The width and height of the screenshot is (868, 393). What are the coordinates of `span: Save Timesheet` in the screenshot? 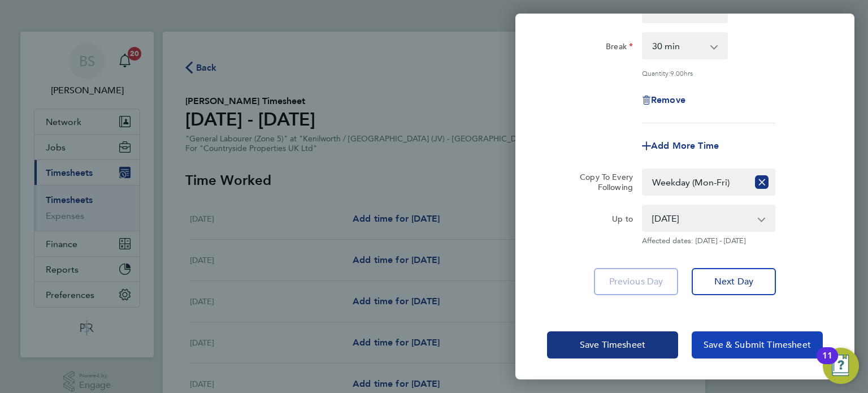 It's located at (613, 345).